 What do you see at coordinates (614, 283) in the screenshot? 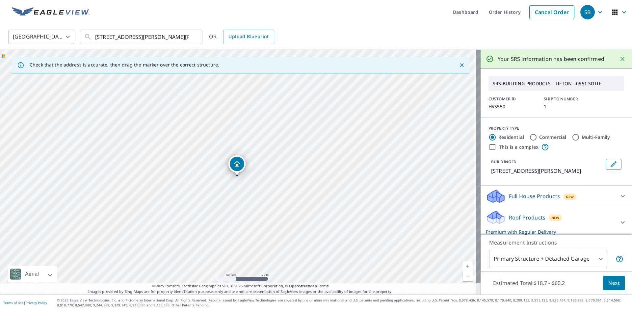
I see `span: Next` at bounding box center [614, 283].